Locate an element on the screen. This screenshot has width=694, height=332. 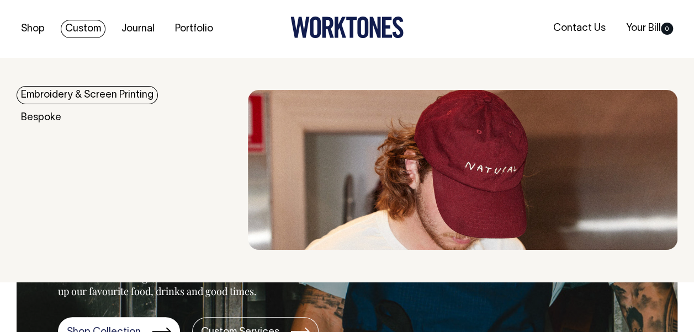
p: Worktones is a design studio and store for those serving up our favourite food, drinks and good t... is located at coordinates (183, 285).